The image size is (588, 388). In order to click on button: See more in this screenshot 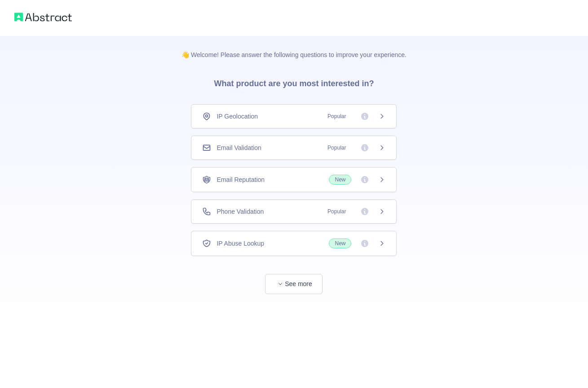, I will do `click(294, 284)`.